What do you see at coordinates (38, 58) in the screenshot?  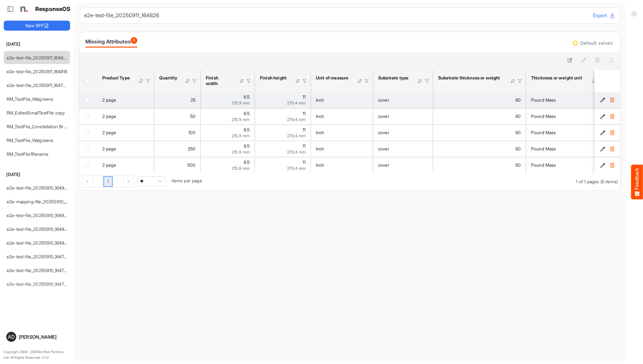 I see `a: e2e-test-file_20250911_164826` at bounding box center [38, 58].